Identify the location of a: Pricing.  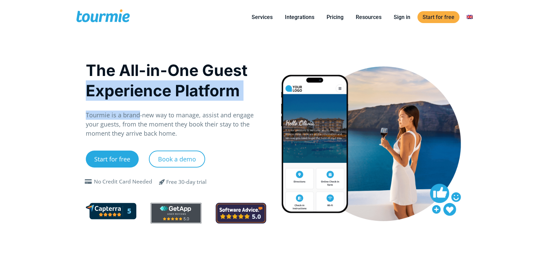
(335, 17).